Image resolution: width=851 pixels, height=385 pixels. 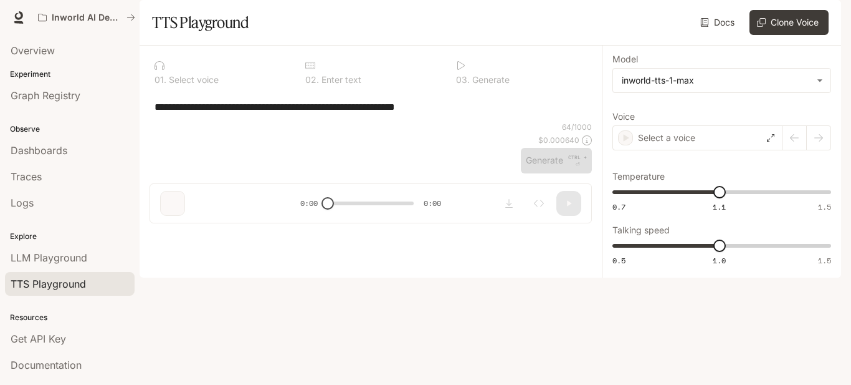 I want to click on h1: TTS Playground, so click(x=200, y=22).